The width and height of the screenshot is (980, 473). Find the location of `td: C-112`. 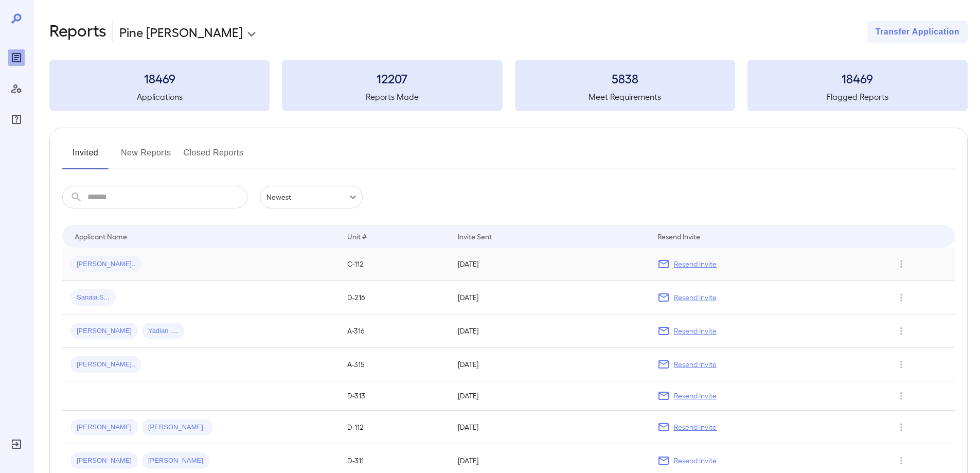

td: C-112 is located at coordinates (394, 264).